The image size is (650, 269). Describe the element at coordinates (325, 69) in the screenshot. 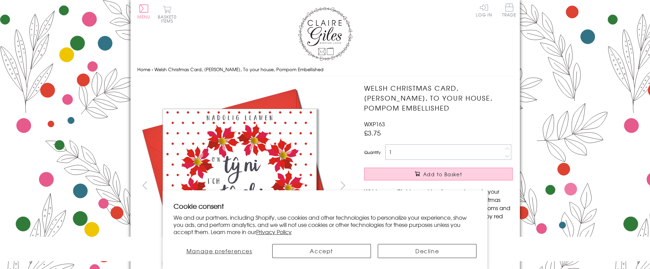

I see `nav: breadcrumbs` at that location.